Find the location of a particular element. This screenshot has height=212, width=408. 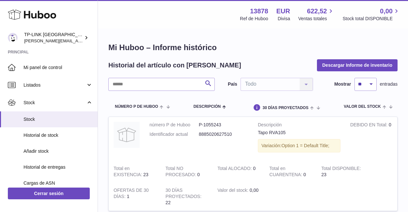

strong: Total en EXISTENCIA is located at coordinates (128, 173).